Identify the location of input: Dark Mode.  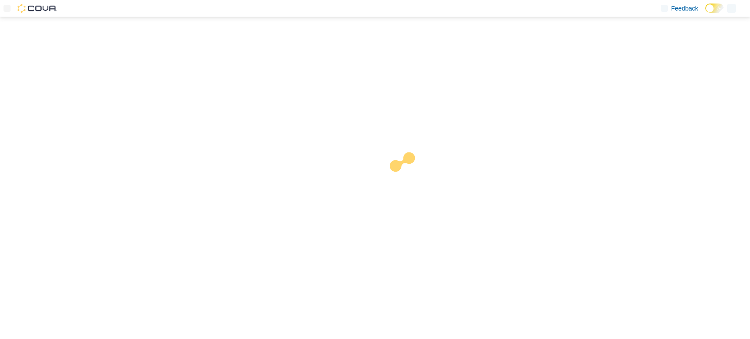
(714, 8).